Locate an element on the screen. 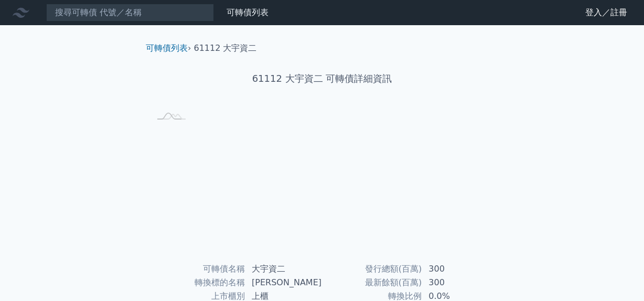 The height and width of the screenshot is (301, 644). td: 大宇資二 is located at coordinates (284, 269).